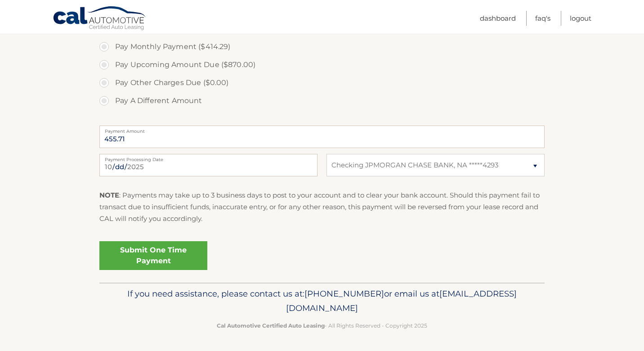  I want to click on a: Dashboard, so click(498, 18).